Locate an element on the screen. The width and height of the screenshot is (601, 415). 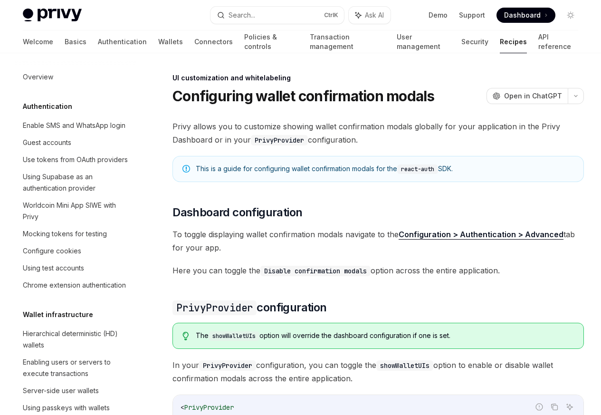
span: Dashboard configuration is located at coordinates (237, 212).